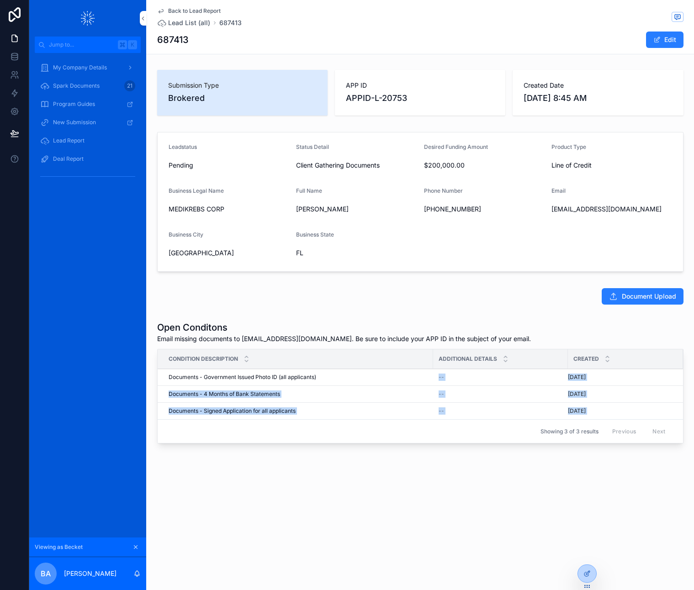  I want to click on span: Documents - Government Issued Photo ID (all applicants), so click(242, 377).